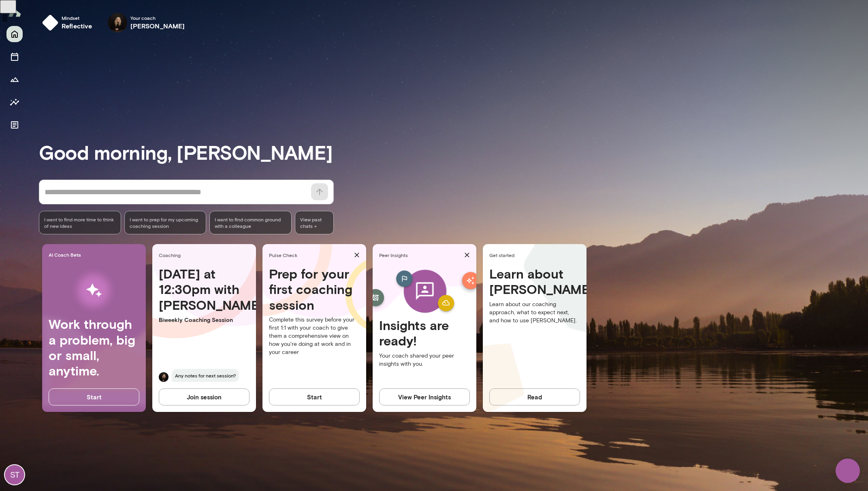  What do you see at coordinates (251, 223) in the screenshot?
I see `div: I want to find common ground with a colleague` at bounding box center [251, 223].